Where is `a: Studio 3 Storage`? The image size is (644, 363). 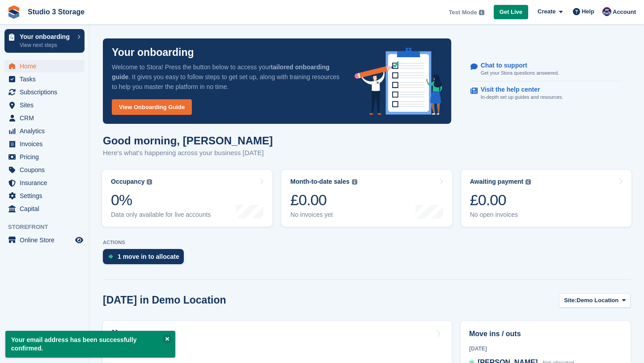 a: Studio 3 Storage is located at coordinates (56, 11).